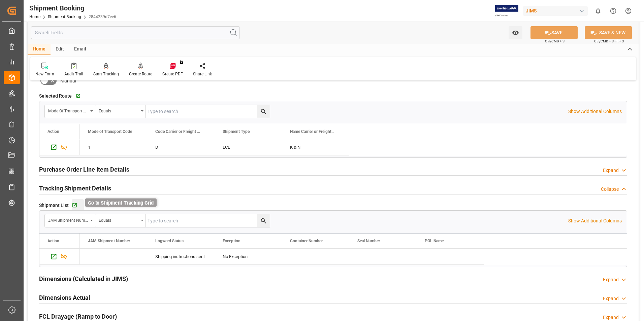  Describe the element at coordinates (73, 8) in the screenshot. I see `div: Shipment Booking` at that location.